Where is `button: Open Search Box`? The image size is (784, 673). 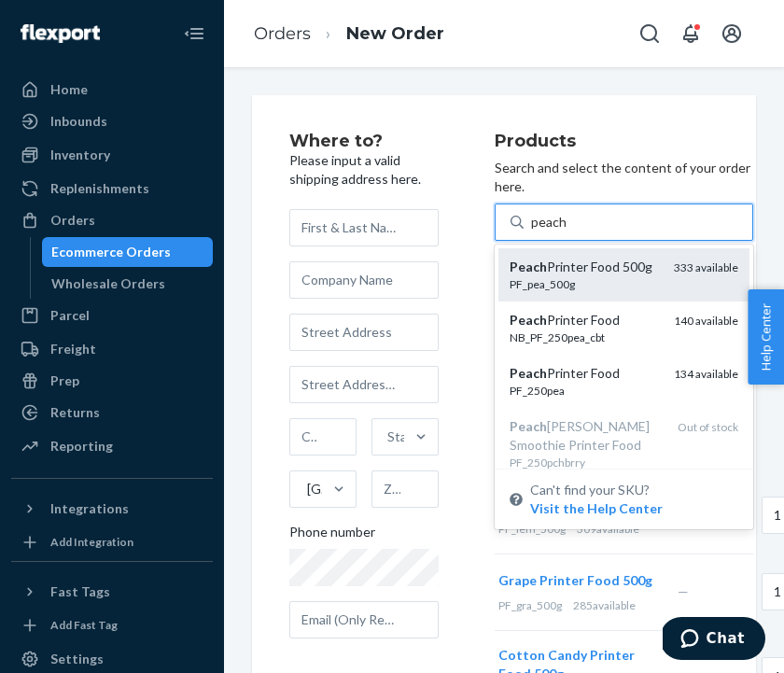
button: Open Search Box is located at coordinates (649, 34).